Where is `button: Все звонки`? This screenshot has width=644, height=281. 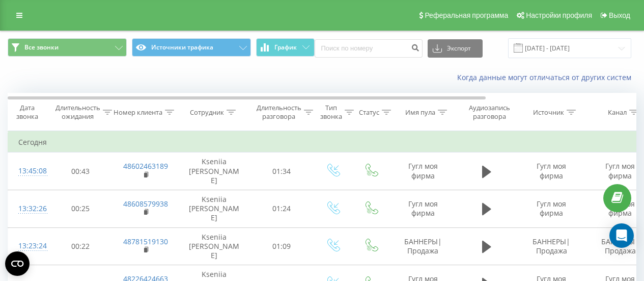 button: Все звонки is located at coordinates (67, 47).